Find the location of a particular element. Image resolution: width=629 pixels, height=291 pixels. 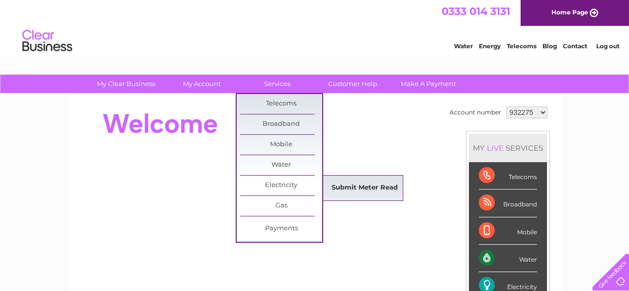

a: My Account is located at coordinates (201, 84).